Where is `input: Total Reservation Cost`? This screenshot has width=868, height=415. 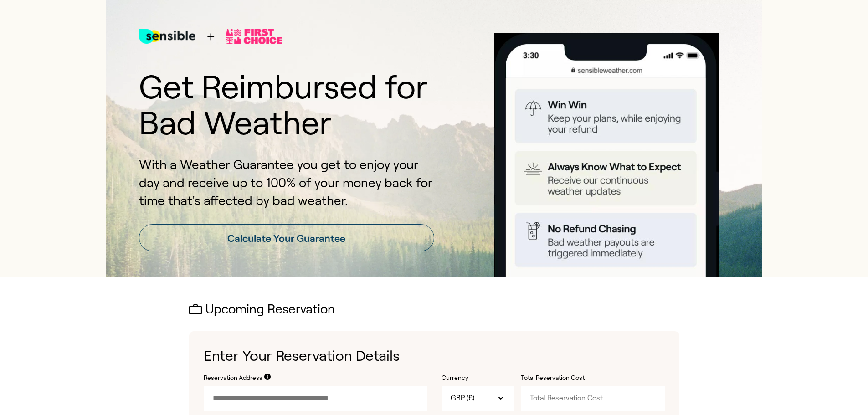
input: Total Reservation Cost is located at coordinates (592, 398).